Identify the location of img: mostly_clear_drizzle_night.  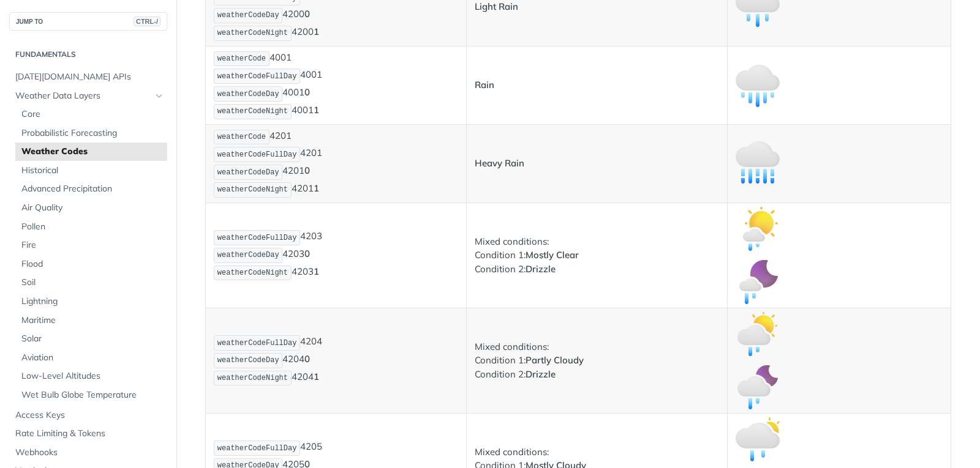
(758, 282).